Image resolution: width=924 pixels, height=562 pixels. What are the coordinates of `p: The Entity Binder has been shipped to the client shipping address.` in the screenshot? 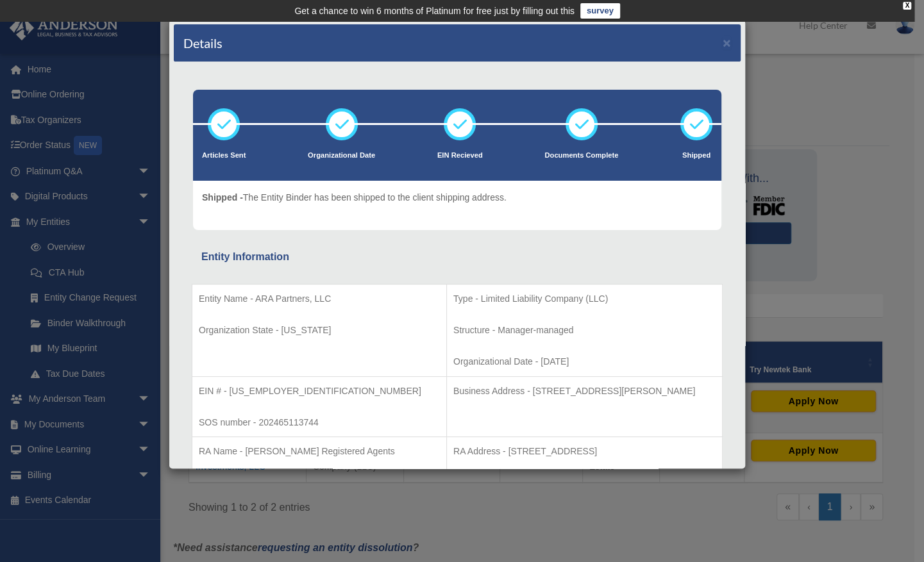 It's located at (354, 197).